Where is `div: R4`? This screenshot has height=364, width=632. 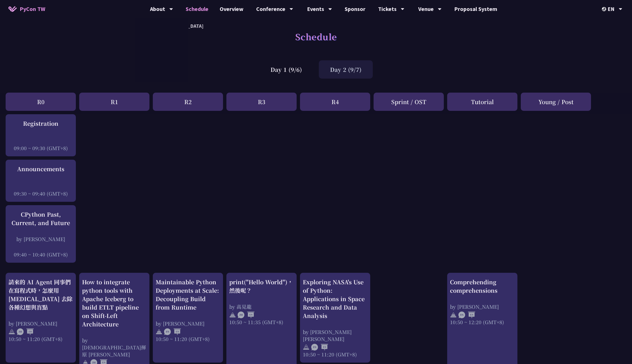 div: R4 is located at coordinates (335, 102).